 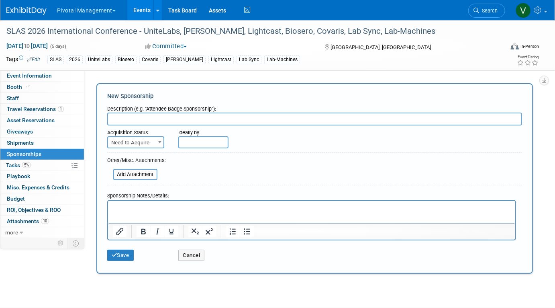 I want to click on div: Lab-Machines, so click(x=282, y=59).